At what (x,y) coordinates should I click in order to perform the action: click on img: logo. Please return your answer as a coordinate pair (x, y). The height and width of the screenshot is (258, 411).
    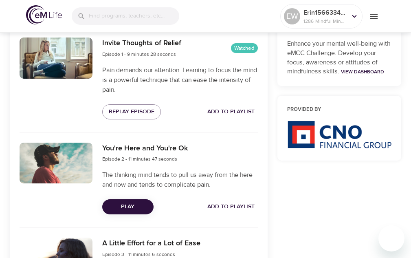
    Looking at the image, I should click on (44, 15).